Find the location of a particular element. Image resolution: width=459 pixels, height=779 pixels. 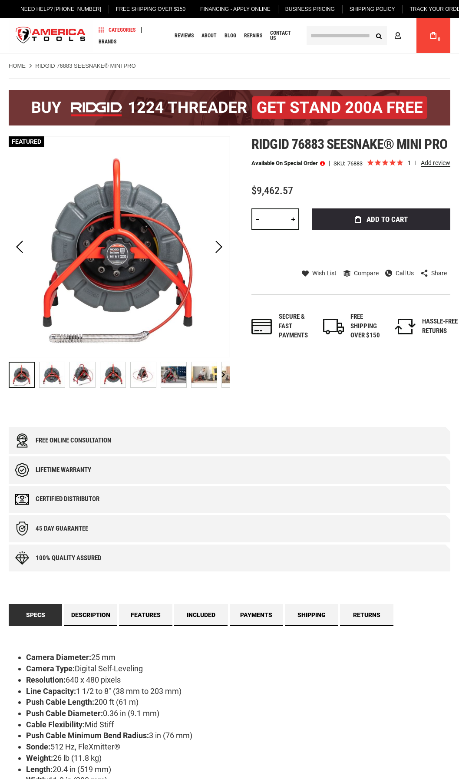

span: Repairs is located at coordinates (253, 36).